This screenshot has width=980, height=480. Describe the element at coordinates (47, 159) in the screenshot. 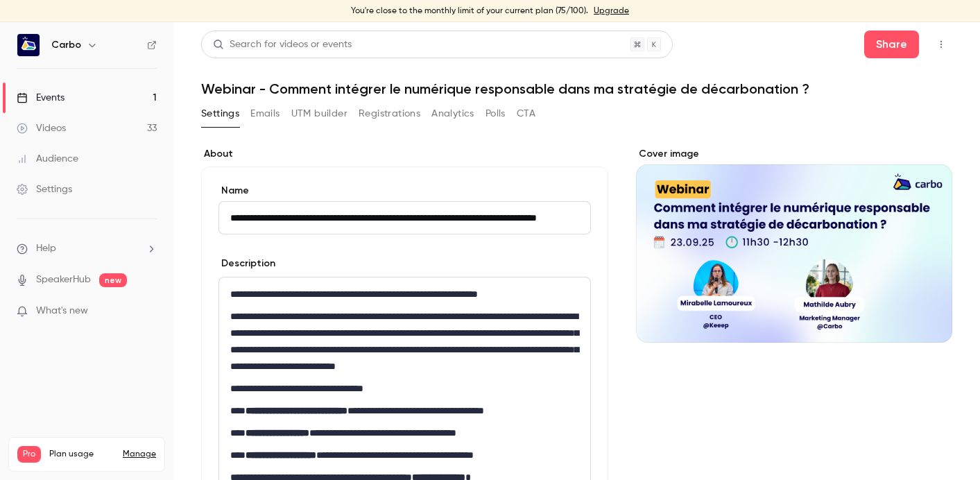

I see `div: Audience` at that location.